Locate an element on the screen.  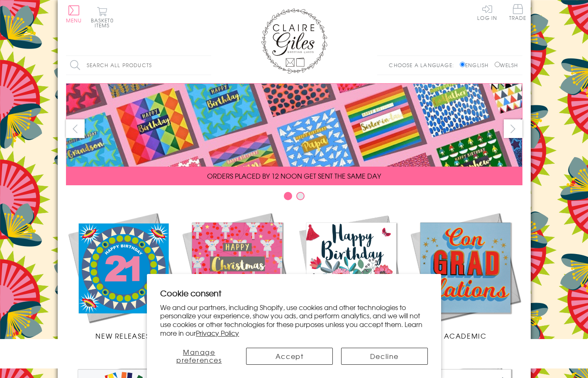
button: Accept is located at coordinates (289, 356).